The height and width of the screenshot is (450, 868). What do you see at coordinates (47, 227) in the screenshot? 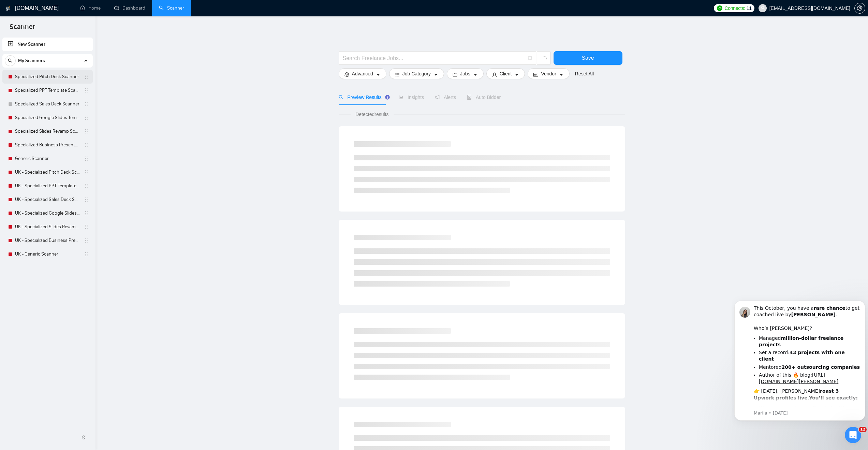
I see `a: UK - Specialized Slides Revamp Scanner` at bounding box center [47, 227].